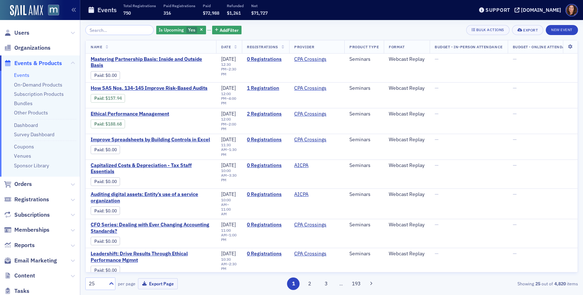 This screenshot has height=295, width=583. Describe the element at coordinates (262, 47) in the screenshot. I see `span: Registrations` at that location.